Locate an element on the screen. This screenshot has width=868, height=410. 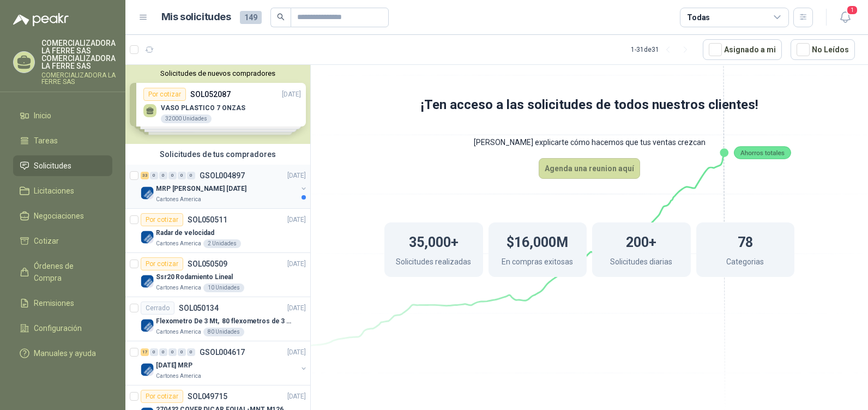
span: 1 is located at coordinates (852, 9).